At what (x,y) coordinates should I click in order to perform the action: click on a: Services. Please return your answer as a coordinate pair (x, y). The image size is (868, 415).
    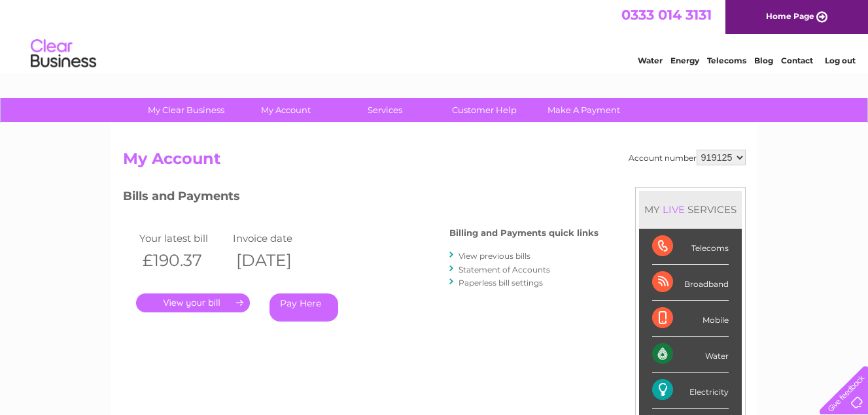
    Looking at the image, I should click on (384, 110).